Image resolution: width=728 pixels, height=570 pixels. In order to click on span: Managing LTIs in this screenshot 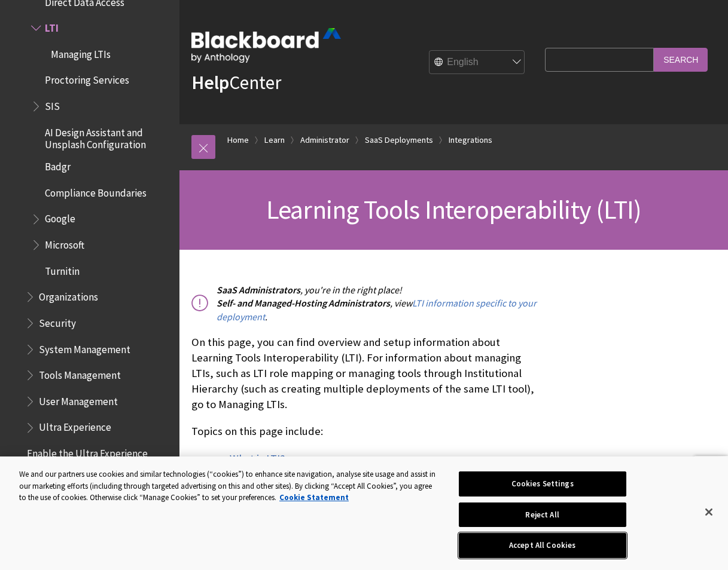, I will do `click(81, 52)`.